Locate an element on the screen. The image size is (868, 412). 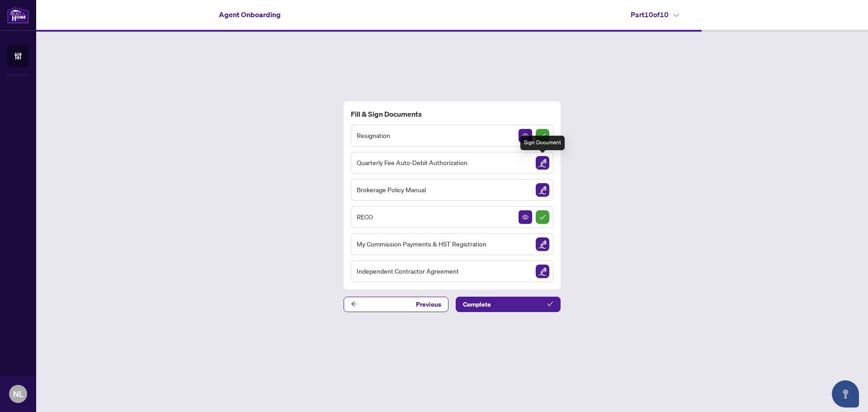
button: Previous is located at coordinates (396, 304).